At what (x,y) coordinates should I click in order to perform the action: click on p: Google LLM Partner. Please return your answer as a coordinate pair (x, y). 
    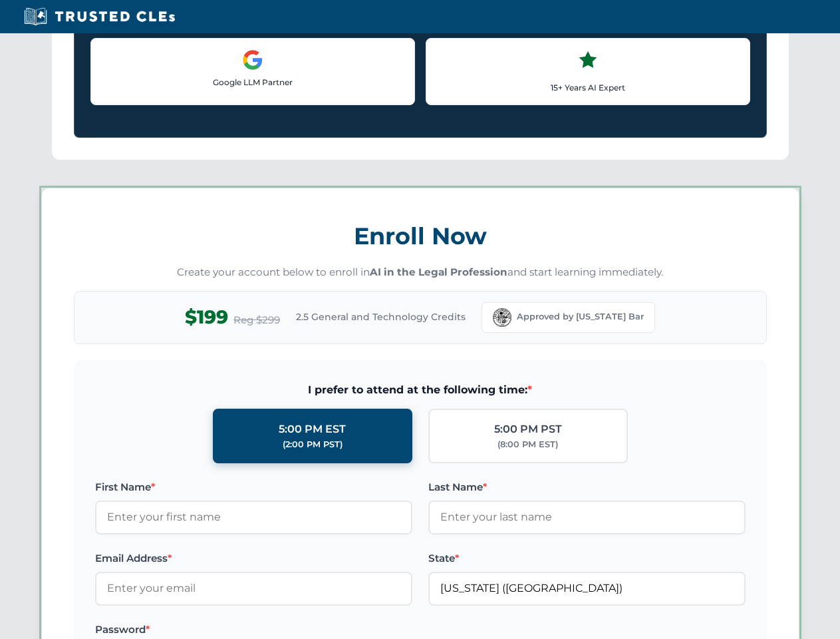
    Looking at the image, I should click on (253, 82).